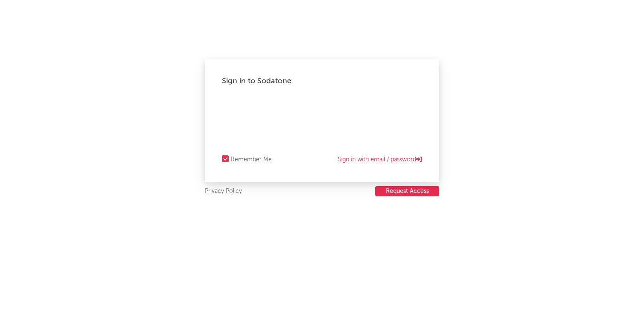 The height and width of the screenshot is (315, 644). I want to click on a: Privacy Policy, so click(223, 191).